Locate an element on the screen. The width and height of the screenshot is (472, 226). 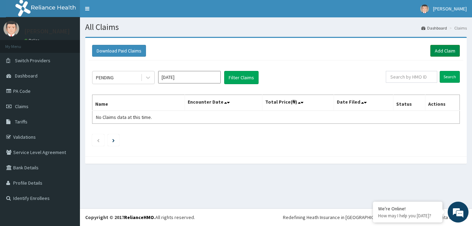
span: Switch Providers is located at coordinates (33, 60).